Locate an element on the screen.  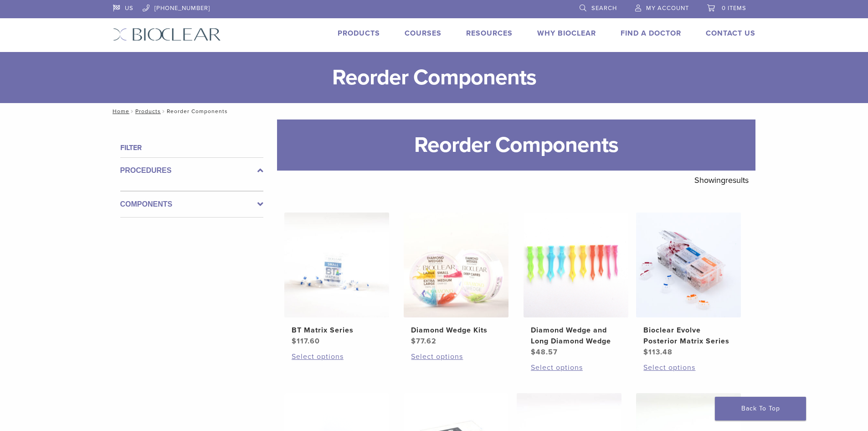
a: Select options for “Diamond Wedge and Long Diamond Wedge” is located at coordinates (576, 368).